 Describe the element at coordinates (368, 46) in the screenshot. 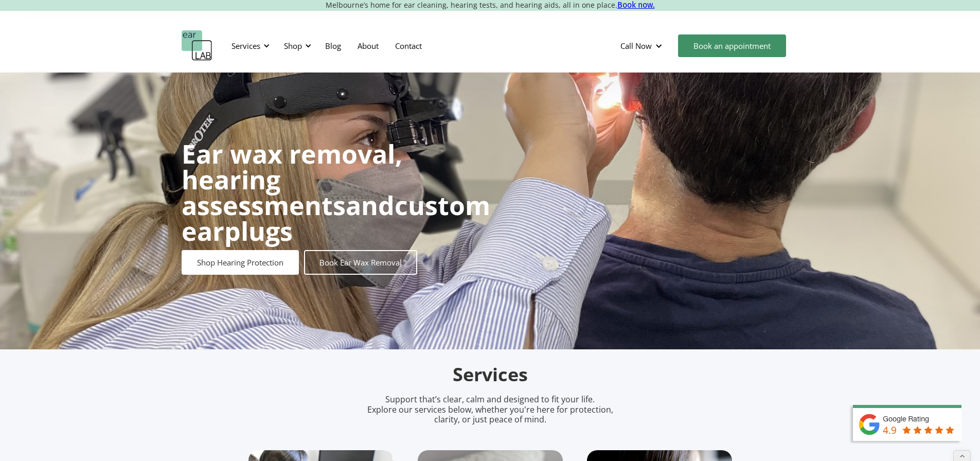

I see `a: About` at that location.